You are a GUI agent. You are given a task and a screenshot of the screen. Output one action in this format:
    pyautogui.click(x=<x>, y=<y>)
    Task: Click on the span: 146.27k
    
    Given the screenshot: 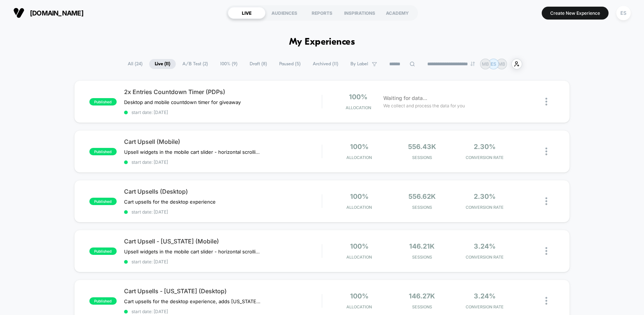 What is the action you would take?
    pyautogui.click(x=421, y=295)
    